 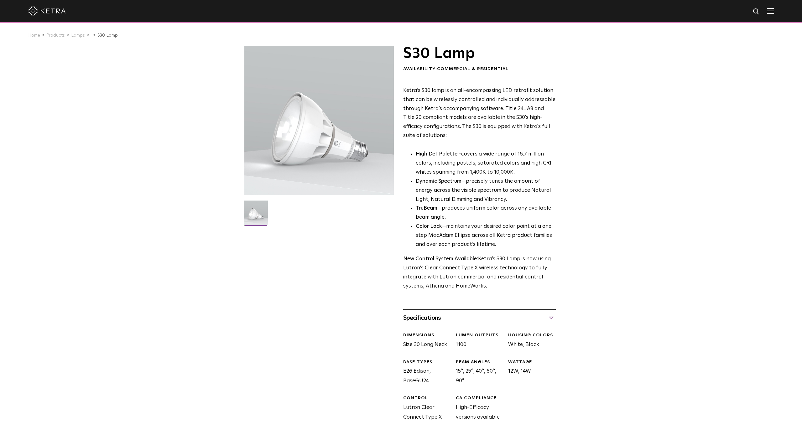 I want to click on div: 1100, so click(x=477, y=341).